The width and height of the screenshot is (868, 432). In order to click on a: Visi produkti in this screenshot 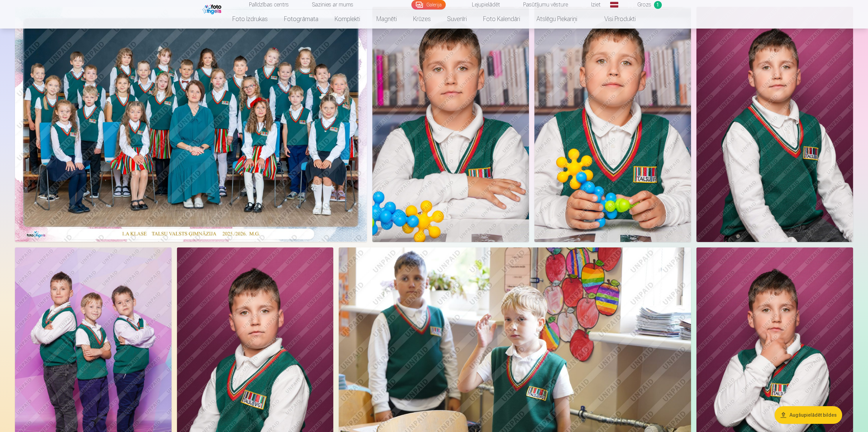, I will do `click(615, 19)`.